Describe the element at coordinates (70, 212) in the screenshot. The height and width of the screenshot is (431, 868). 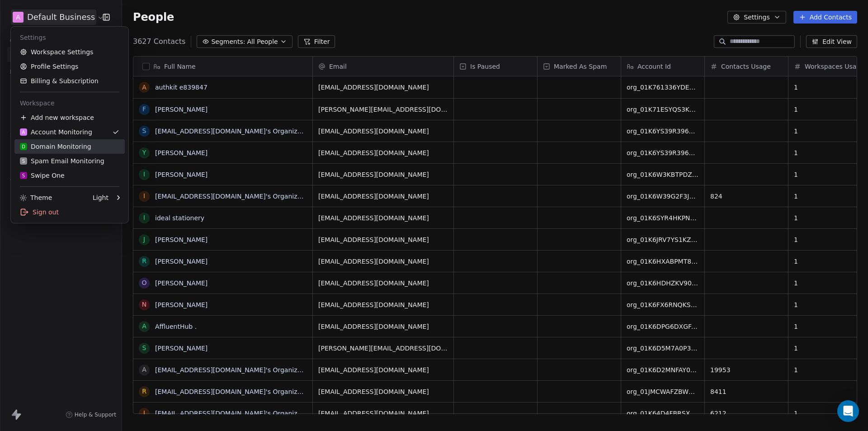
I see `div: Sign out` at that location.